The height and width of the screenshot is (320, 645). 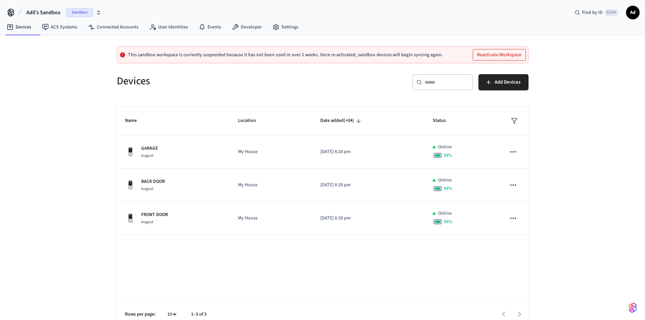 I want to click on img: SeamLogoGradient.69752ec5.svg, so click(x=633, y=308).